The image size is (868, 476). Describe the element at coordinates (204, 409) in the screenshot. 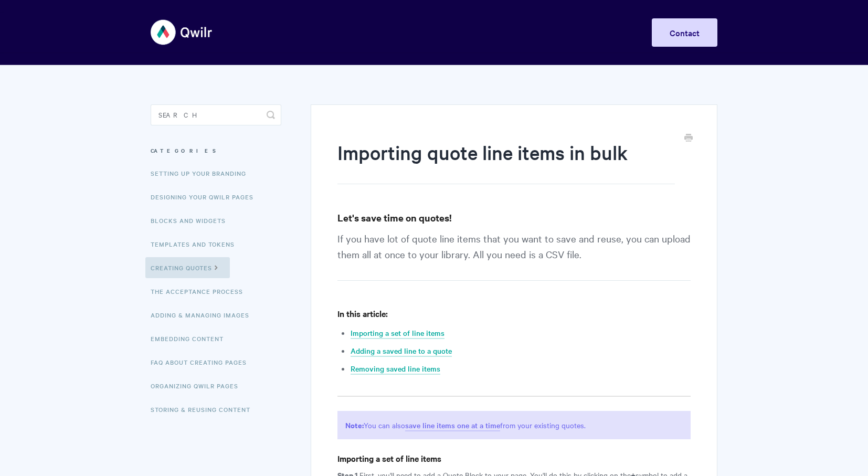

I see `a: Storing & Reusing Content` at that location.